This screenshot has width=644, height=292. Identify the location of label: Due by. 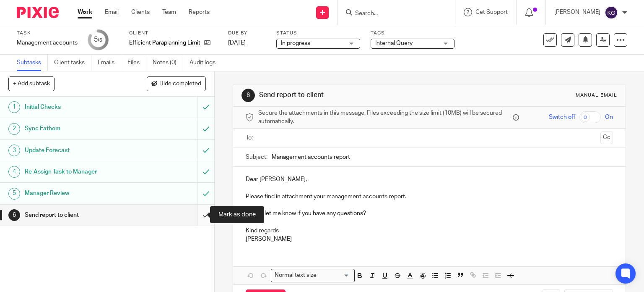
(247, 33).